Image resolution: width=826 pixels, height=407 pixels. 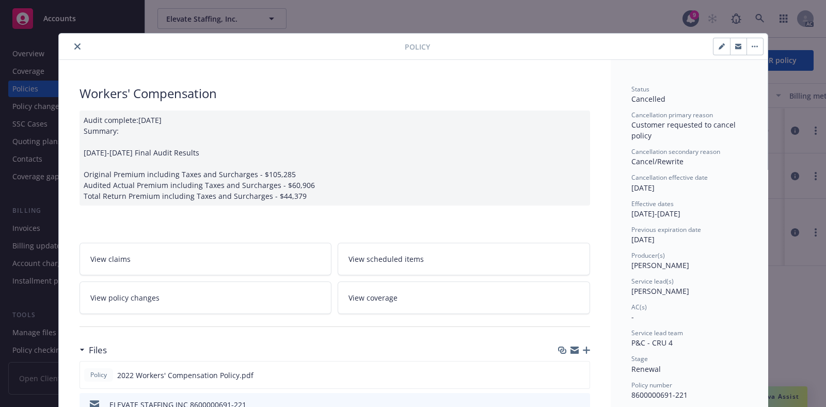 I want to click on a: View policy changes, so click(x=205, y=297).